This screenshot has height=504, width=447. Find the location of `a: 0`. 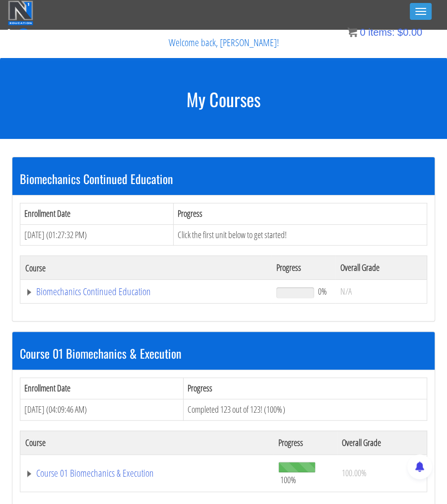

a: 0 is located at coordinates (19, 32).